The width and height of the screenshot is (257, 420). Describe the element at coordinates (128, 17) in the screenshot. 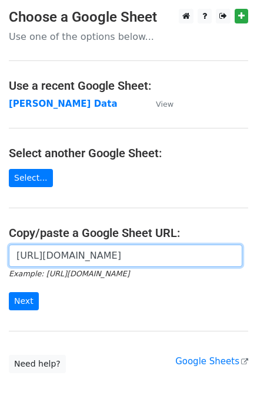

I see `h3: Choose a Google Sheet` at that location.